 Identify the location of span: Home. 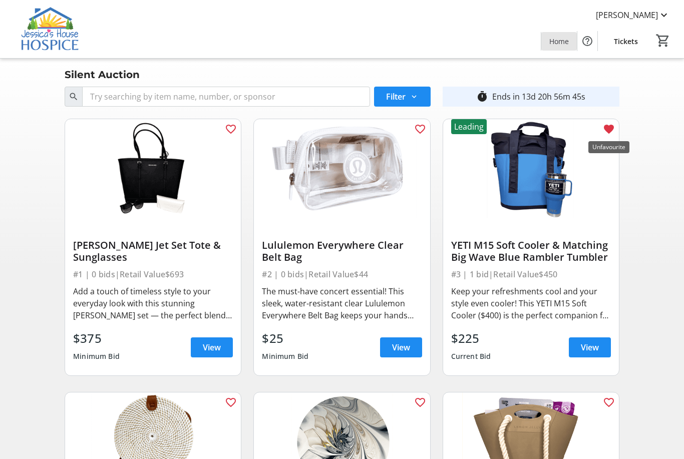
(559, 41).